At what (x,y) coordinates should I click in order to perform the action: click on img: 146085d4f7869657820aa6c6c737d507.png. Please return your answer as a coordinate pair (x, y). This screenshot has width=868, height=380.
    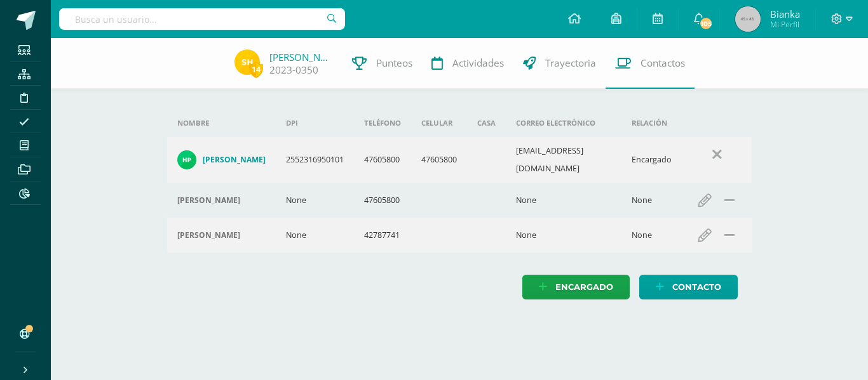
    Looking at the image, I should click on (248, 62).